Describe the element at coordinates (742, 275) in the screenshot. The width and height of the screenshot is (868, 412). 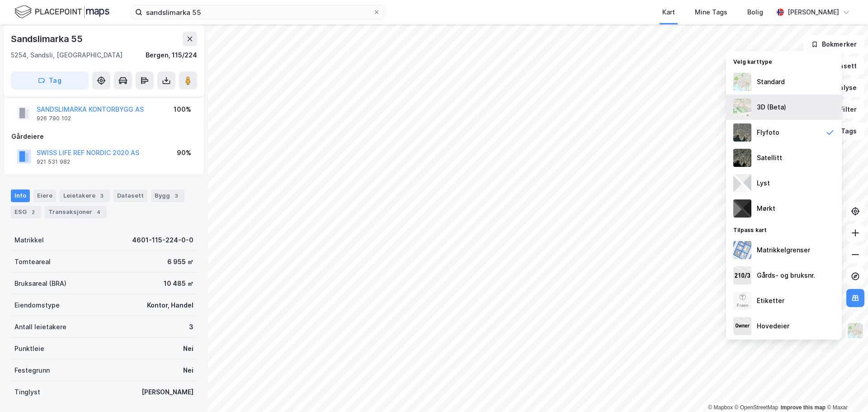
I see `img: cadastreKeys.547ab17ec502f5a4ef2b.jpeg` at that location.